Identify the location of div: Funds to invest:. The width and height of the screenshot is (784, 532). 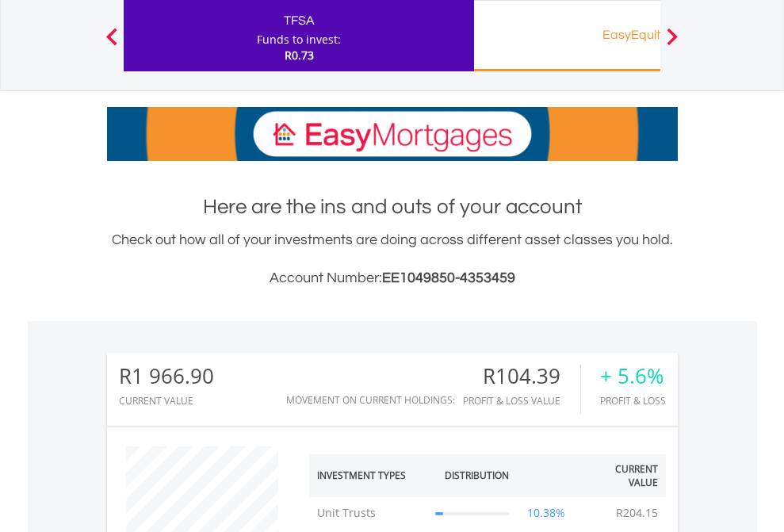
(299, 39).